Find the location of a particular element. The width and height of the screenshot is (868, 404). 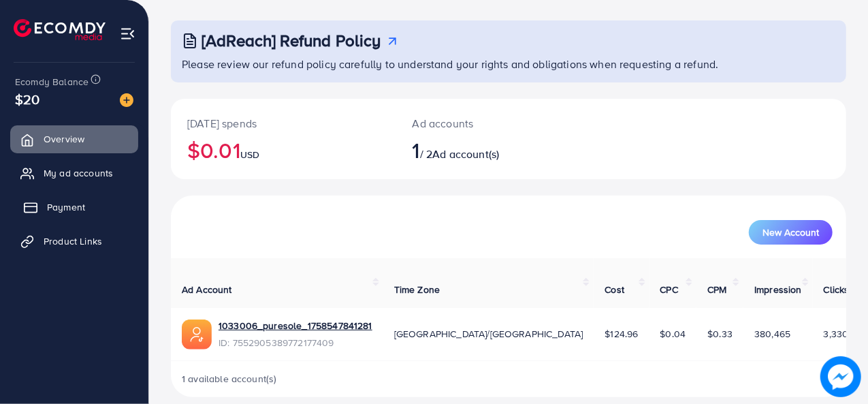

span: $124.96 is located at coordinates (620, 334).